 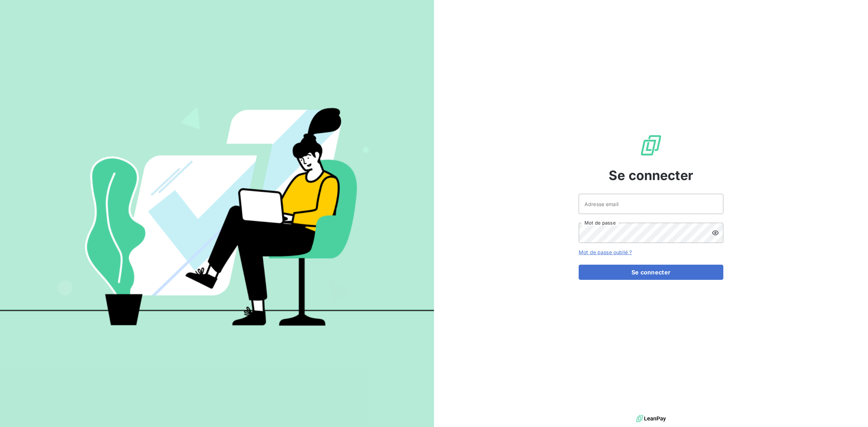 What do you see at coordinates (651, 145) in the screenshot?
I see `img: Logo LeanPay` at bounding box center [651, 145].